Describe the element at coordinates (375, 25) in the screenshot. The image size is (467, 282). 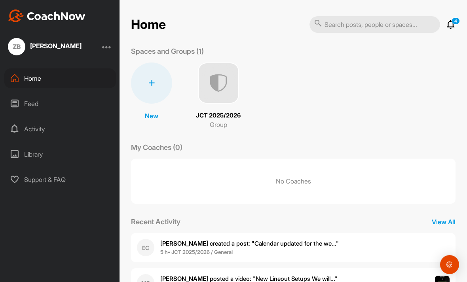
I see `input: Search posts, people or spaces...` at that location.